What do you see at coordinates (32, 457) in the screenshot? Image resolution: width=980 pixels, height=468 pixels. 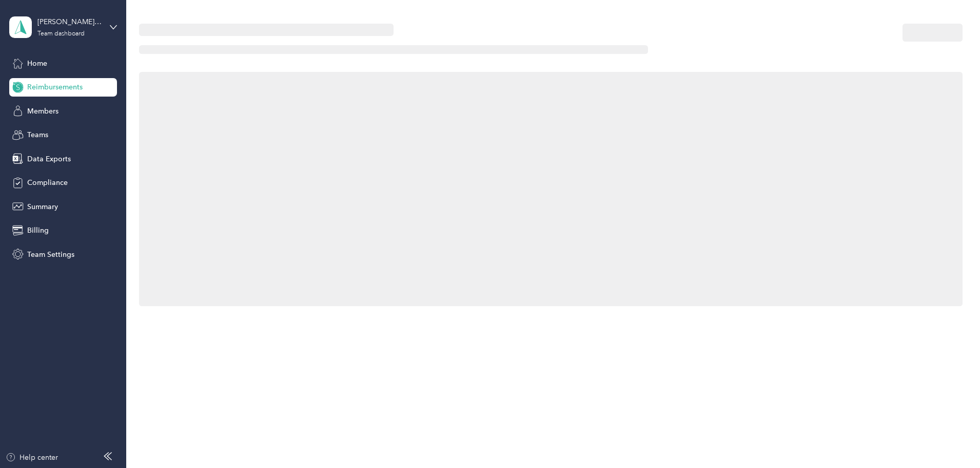 I see `button: Help center` at bounding box center [32, 457].